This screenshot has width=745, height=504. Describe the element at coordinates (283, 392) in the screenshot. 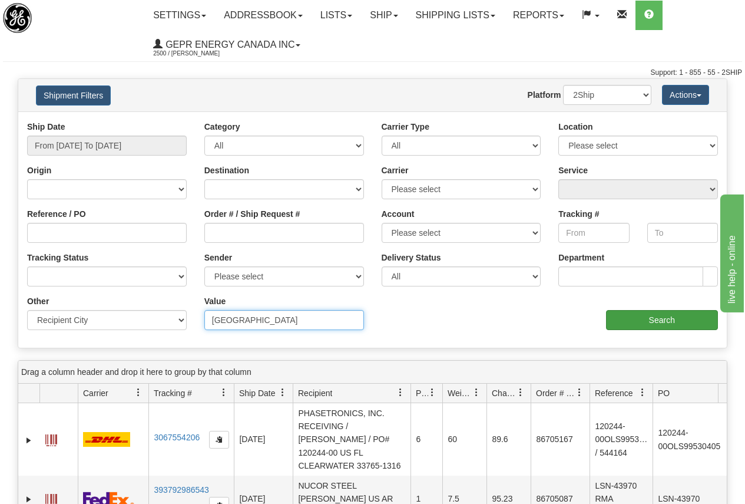

I see `a: Ship Date filter column settings` at that location.